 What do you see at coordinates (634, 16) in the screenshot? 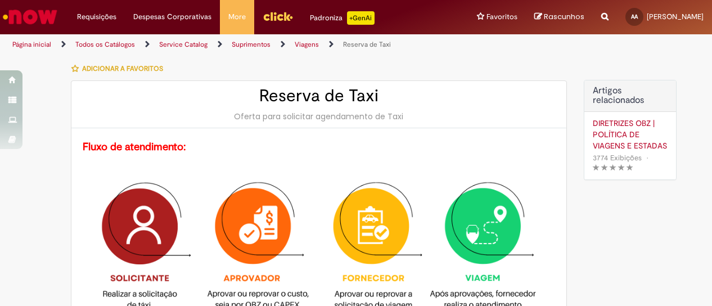
I see `span: AA` at bounding box center [634, 16].